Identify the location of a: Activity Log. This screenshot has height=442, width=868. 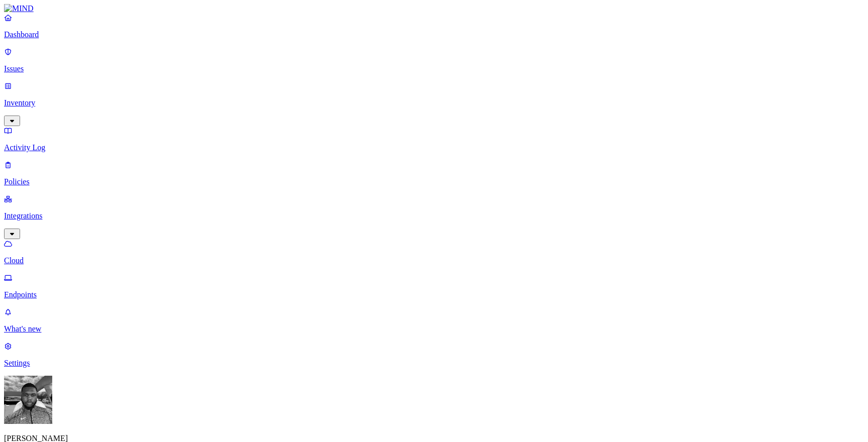
(434, 139).